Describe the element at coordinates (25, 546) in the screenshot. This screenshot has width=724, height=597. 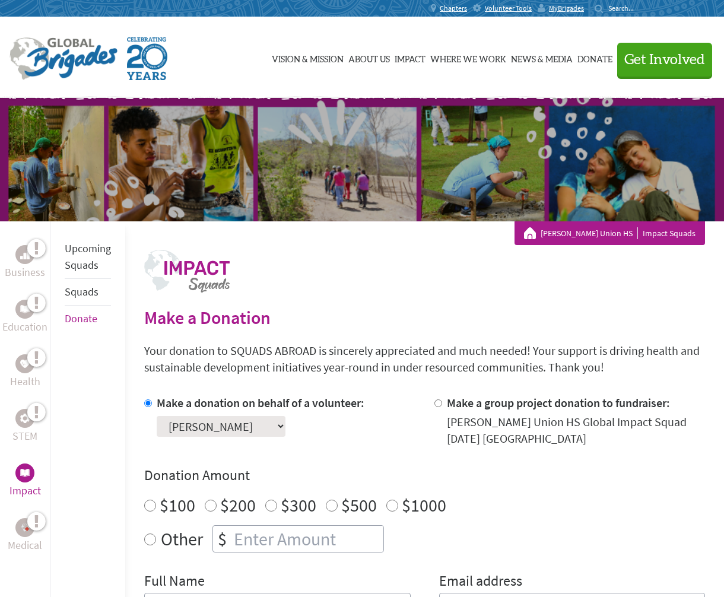
I see `p: Medical` at that location.